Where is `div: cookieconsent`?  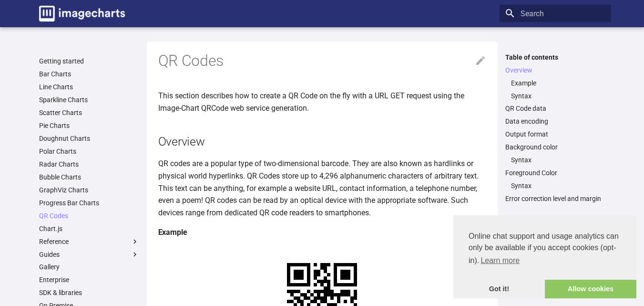 div: cookieconsent is located at coordinates (545, 257).